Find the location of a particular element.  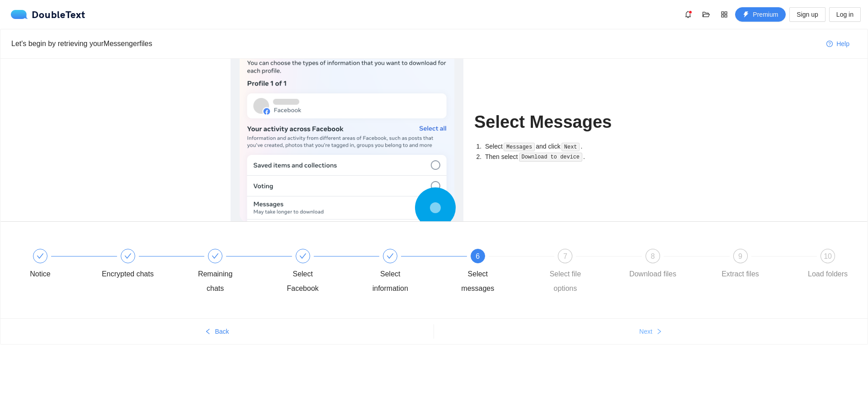

span: 7 is located at coordinates (565, 256).